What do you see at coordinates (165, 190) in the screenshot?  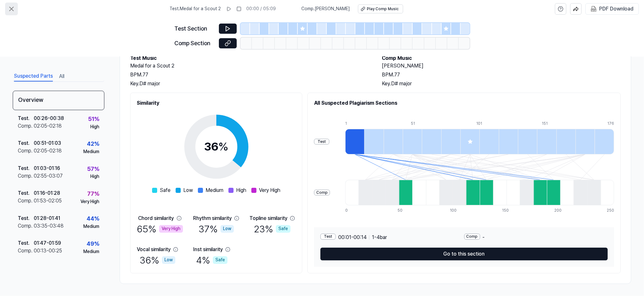 I see `span: Safe` at bounding box center [165, 190].